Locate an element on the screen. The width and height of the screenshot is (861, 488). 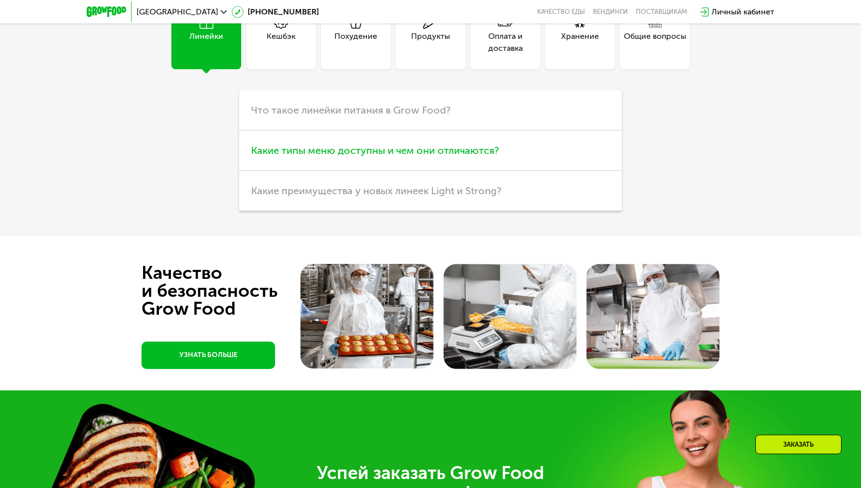
div: Оплата и доставка is located at coordinates (505, 42).